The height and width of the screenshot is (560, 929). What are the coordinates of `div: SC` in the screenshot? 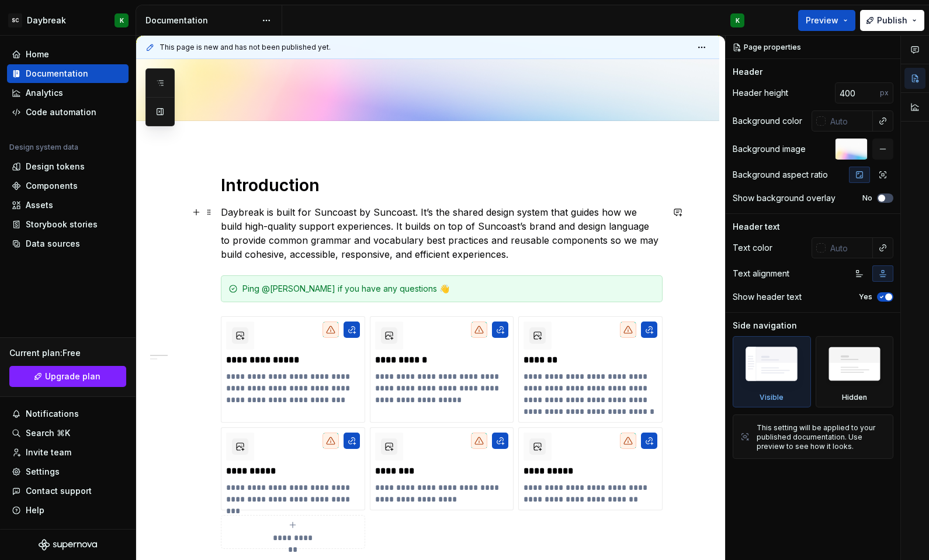 It's located at (15, 20).